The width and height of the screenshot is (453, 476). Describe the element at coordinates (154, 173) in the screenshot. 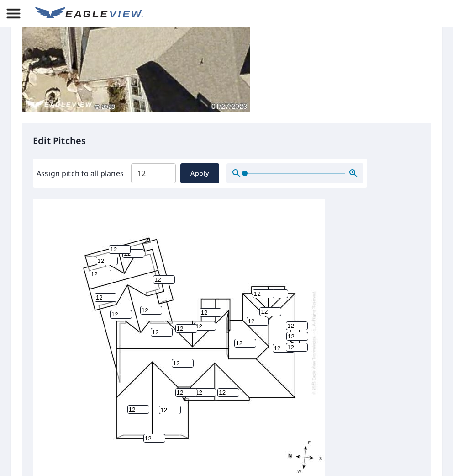

I see `input: 00.0` at that location.